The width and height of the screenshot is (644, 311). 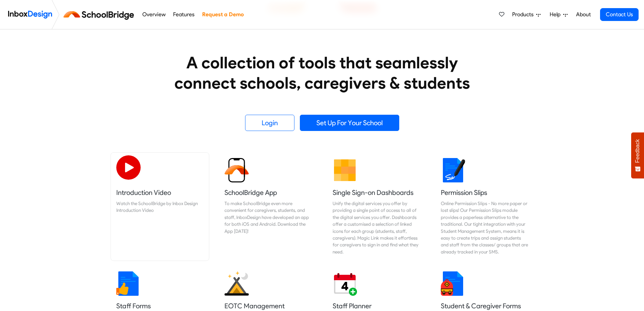 I want to click on img: 2022_07_11_icon_video_playback.svg, so click(x=128, y=168).